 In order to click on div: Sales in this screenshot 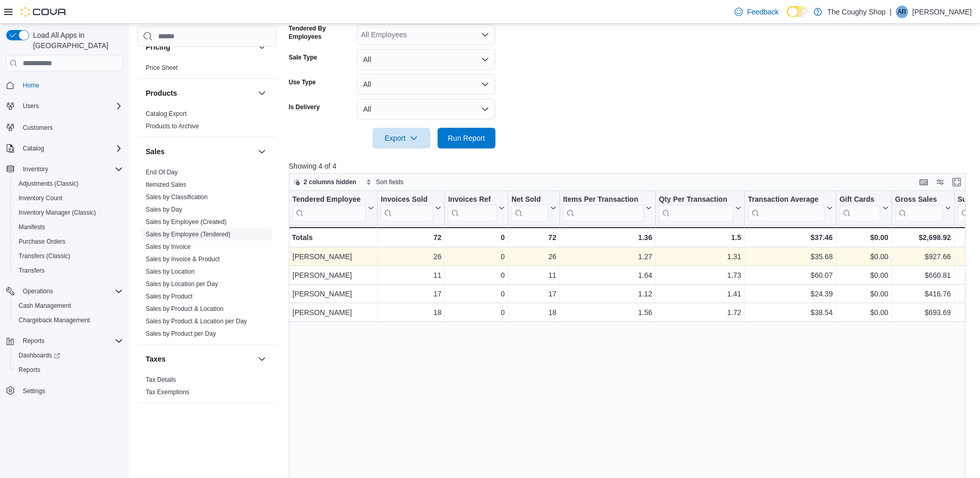, I will do `click(207, 255)`.